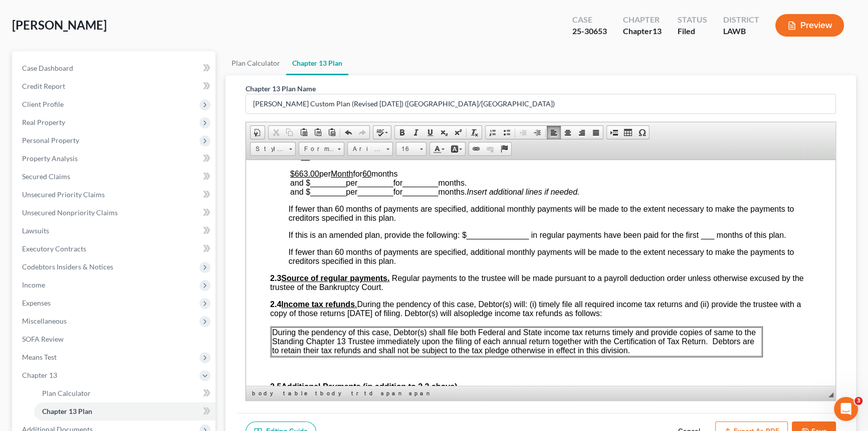  Describe the element at coordinates (304, 132) in the screenshot. I see `a: Paste` at that location.